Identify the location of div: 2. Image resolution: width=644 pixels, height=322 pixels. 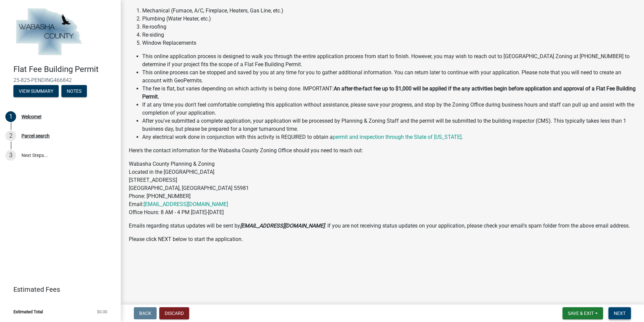
(11, 135).